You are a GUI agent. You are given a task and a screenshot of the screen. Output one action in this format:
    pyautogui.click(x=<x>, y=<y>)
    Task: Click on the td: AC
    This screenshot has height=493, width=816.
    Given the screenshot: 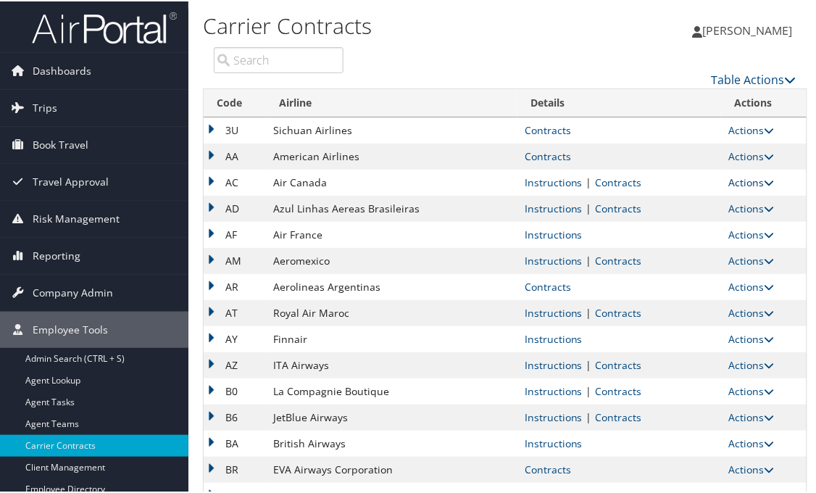 What is the action you would take?
    pyautogui.click(x=235, y=181)
    